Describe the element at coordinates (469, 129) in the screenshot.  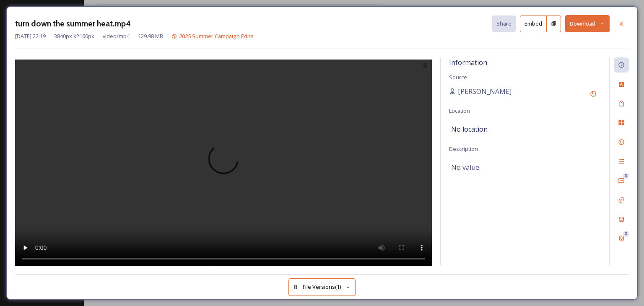
I see `span: No location` at that location.